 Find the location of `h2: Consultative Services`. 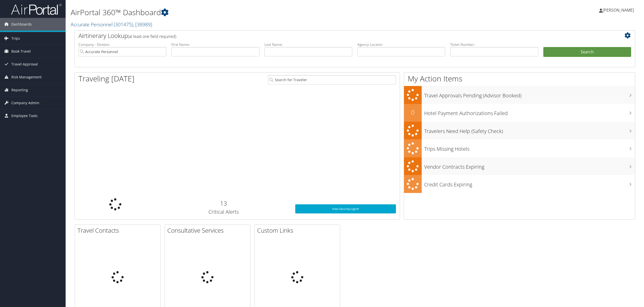

h2: Consultative Services is located at coordinates (209, 230).